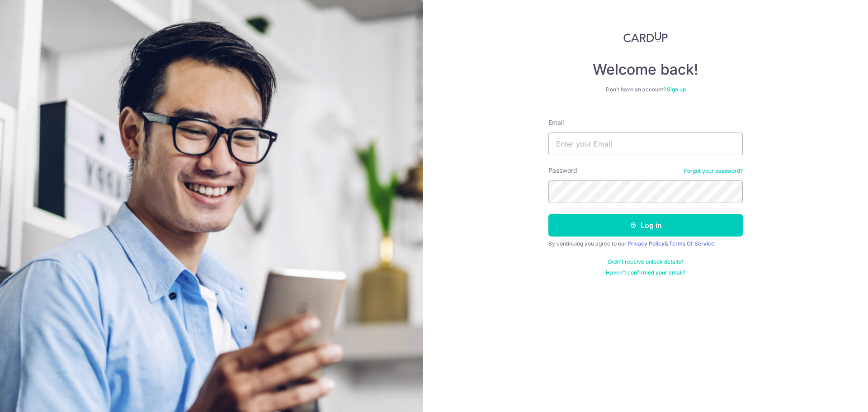 The width and height of the screenshot is (868, 412). I want to click on a: Didn't receive unlock details?, so click(645, 261).